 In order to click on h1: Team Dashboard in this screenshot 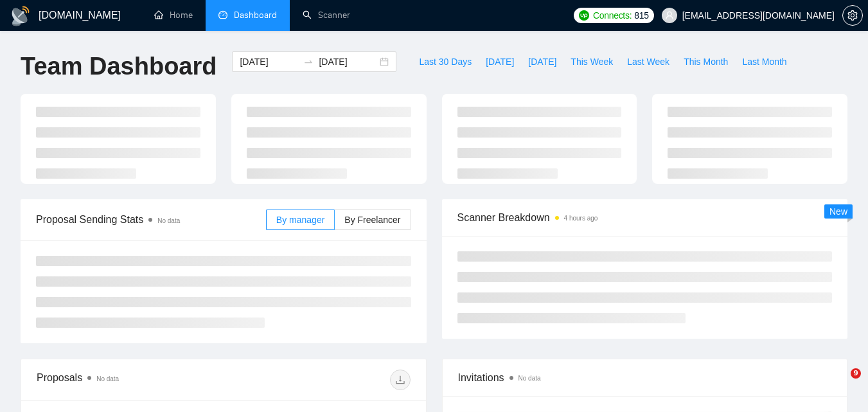, I will do `click(118, 66)`.